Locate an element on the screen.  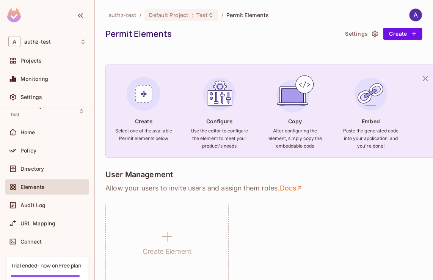
h6: Select one of the available Permit elements below is located at coordinates (144, 135).